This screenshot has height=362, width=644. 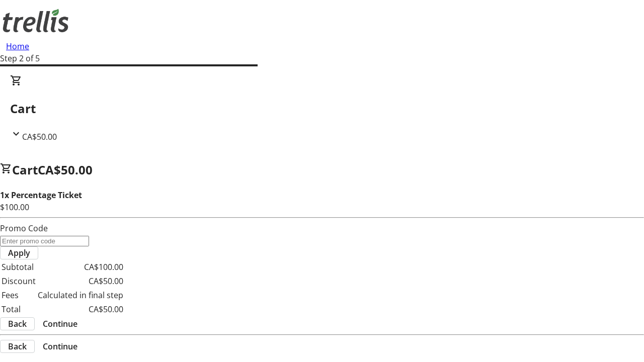 What do you see at coordinates (19, 281) in the screenshot?
I see `td: Discount` at bounding box center [19, 281].